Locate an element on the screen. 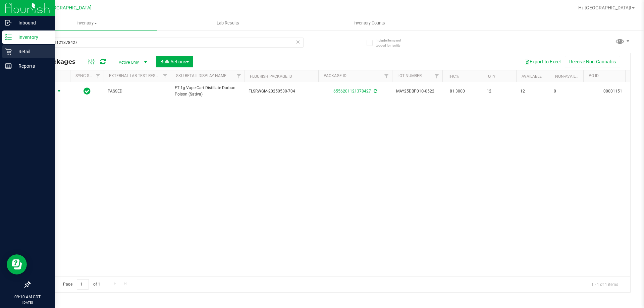 This screenshot has width=644, height=308. span: Clear is located at coordinates (298, 42).